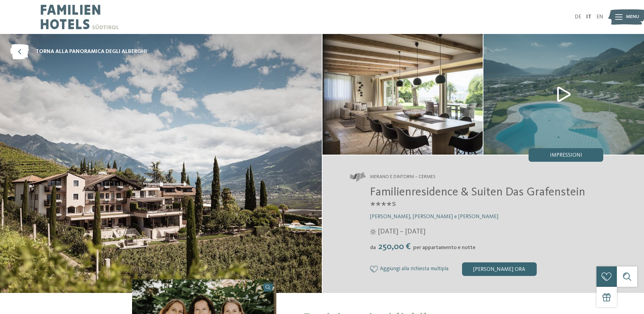  I want to click on span: Menu, so click(632, 17).